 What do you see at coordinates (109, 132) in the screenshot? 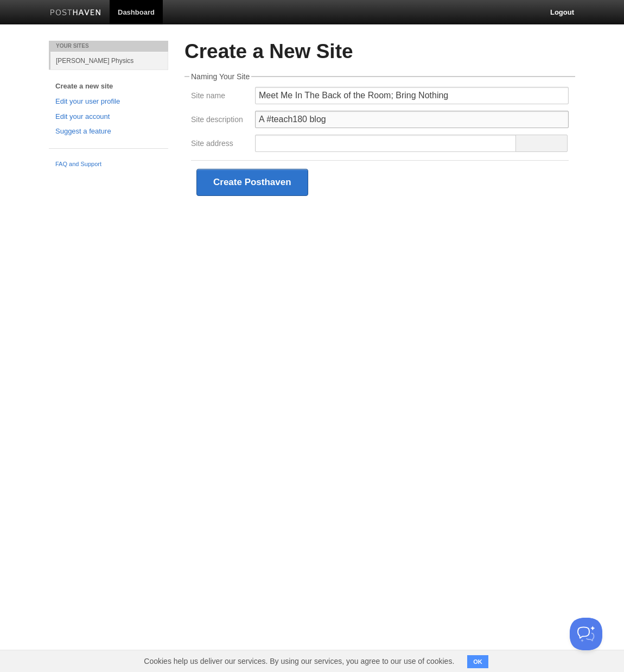
I see `a: Suggest a feature` at bounding box center [109, 132].